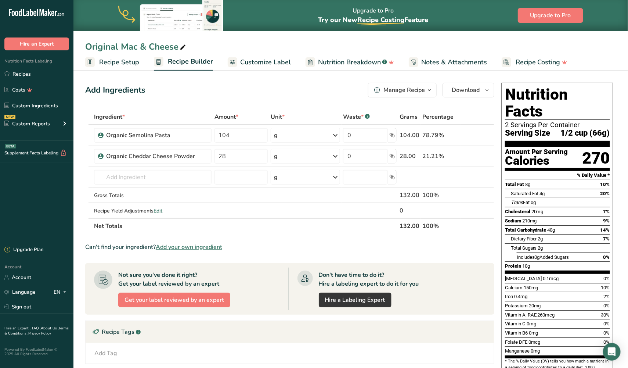 The image size is (628, 368). Describe the element at coordinates (514, 287) in the screenshot. I see `span: Calcium` at that location.